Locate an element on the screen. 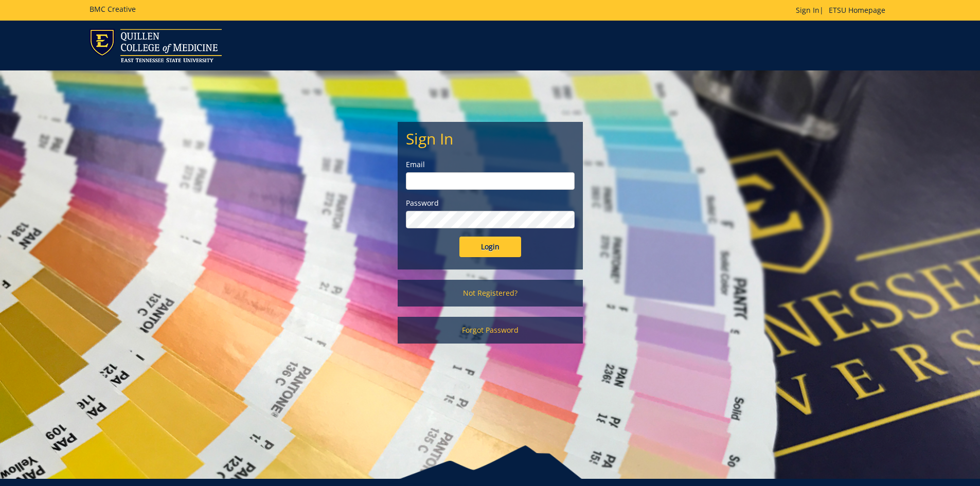  a: Forgot Password is located at coordinates (490, 330).